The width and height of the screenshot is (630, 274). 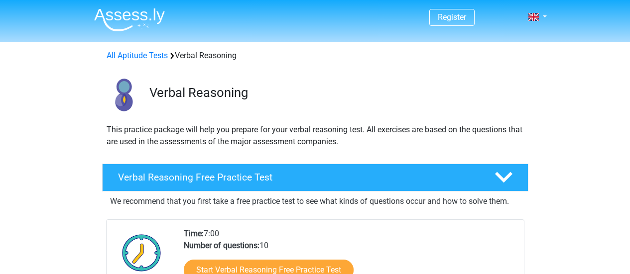 What do you see at coordinates (298, 177) in the screenshot?
I see `h4: Verbal Reasoning Free Practice Test` at bounding box center [298, 177].